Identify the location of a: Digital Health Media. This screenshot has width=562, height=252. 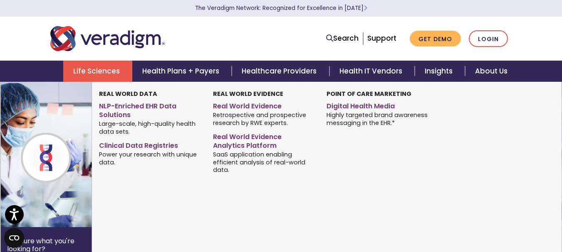
(377, 105).